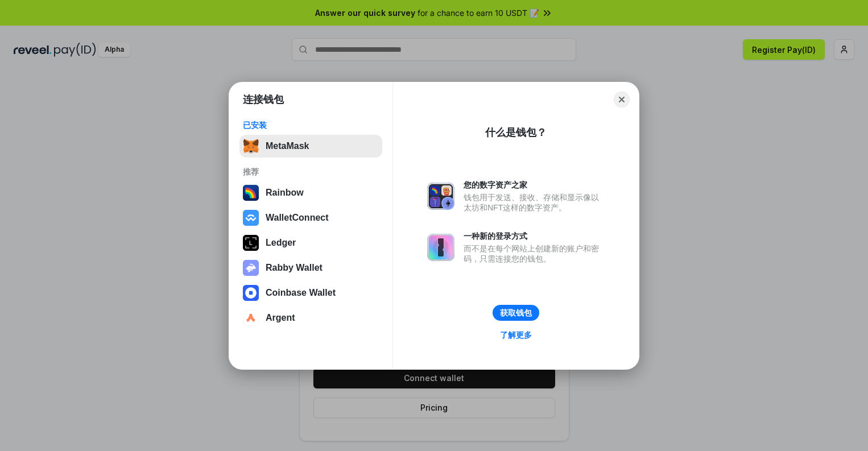 This screenshot has height=451, width=868. What do you see at coordinates (310, 293) in the screenshot?
I see `button: Coinbase Wallet` at bounding box center [310, 293].